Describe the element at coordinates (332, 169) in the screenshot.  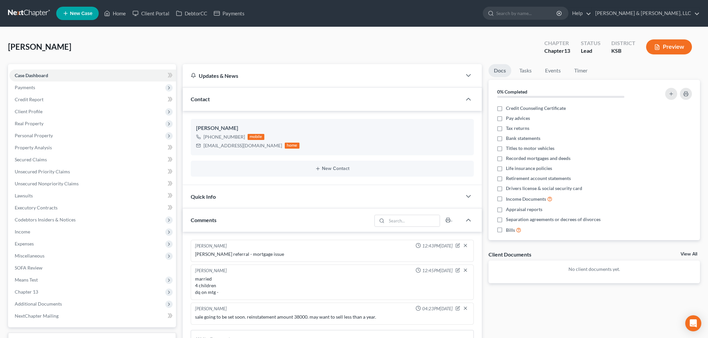
I see `button: New Contact` at that location.